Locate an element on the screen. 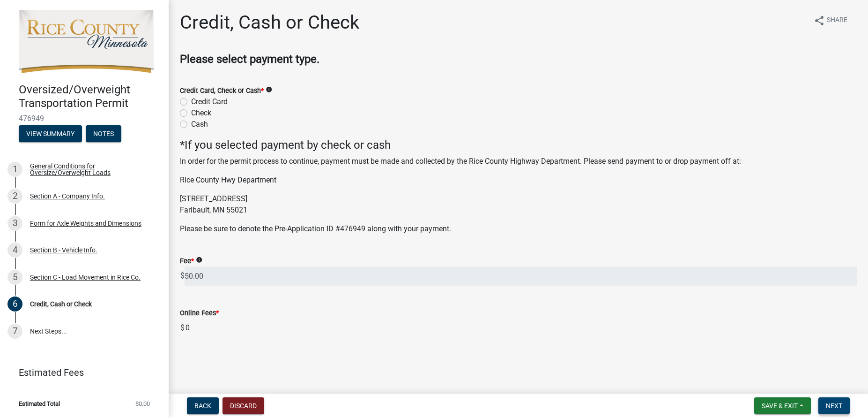 The image size is (868, 418). span: Estimated Total is located at coordinates (40, 404).